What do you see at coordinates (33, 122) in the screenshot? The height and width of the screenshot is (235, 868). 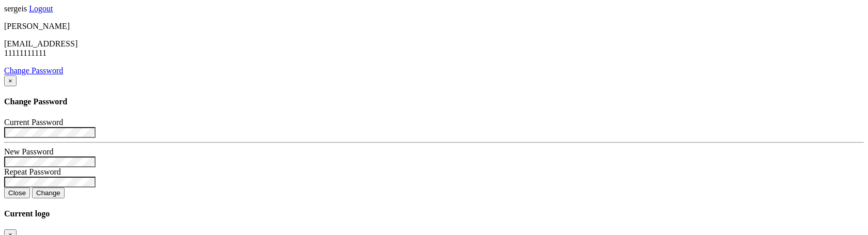 I see `label: Current Password` at bounding box center [33, 122].